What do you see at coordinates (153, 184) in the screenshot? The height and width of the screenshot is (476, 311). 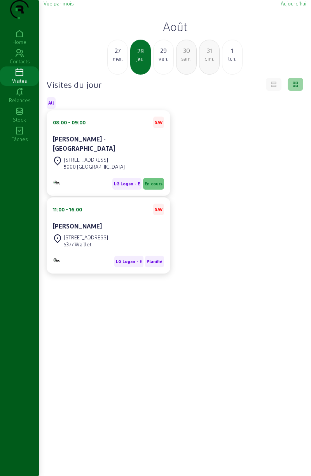 I see `span: En cours` at bounding box center [153, 184].